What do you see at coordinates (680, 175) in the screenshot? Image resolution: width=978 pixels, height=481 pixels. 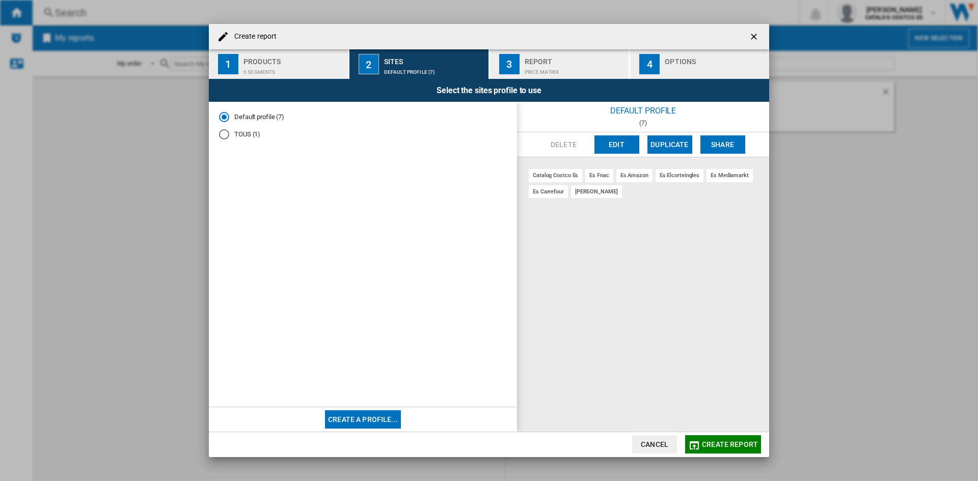 I see `div: es elcorteingles` at bounding box center [680, 175].